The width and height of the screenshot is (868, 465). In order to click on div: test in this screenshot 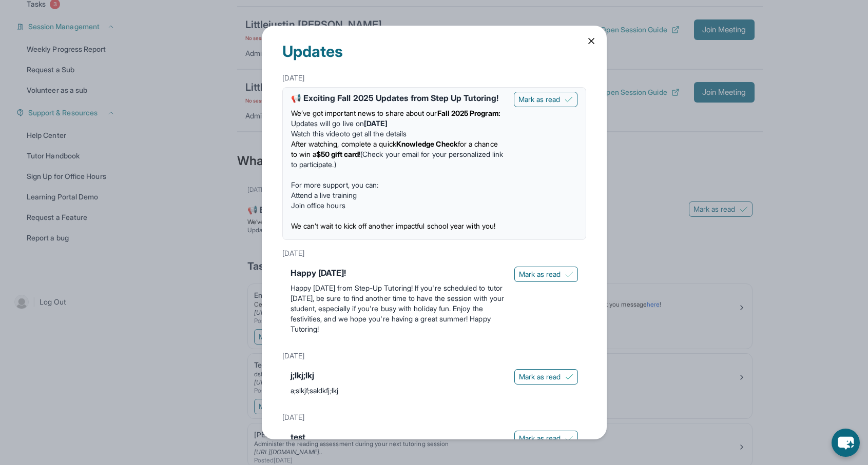, I will do `click(398, 437)`.